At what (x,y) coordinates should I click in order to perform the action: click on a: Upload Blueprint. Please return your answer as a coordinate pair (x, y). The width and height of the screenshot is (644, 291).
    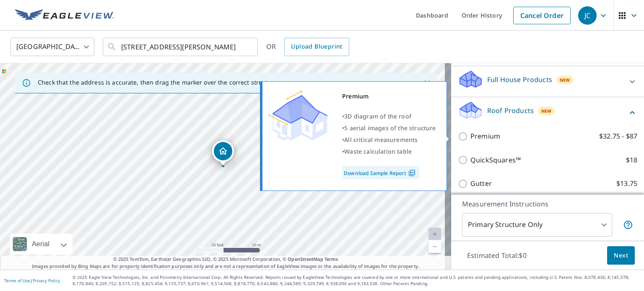
    Looking at the image, I should click on (317, 47).